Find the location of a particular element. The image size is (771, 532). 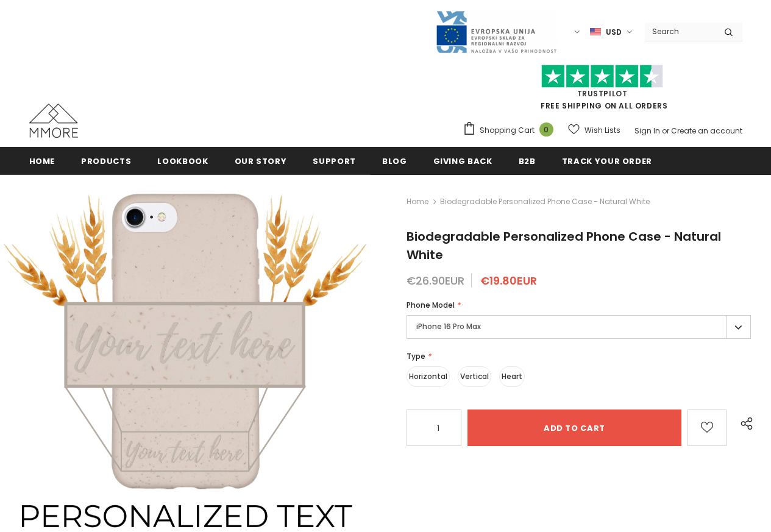

span: USD is located at coordinates (614, 32).